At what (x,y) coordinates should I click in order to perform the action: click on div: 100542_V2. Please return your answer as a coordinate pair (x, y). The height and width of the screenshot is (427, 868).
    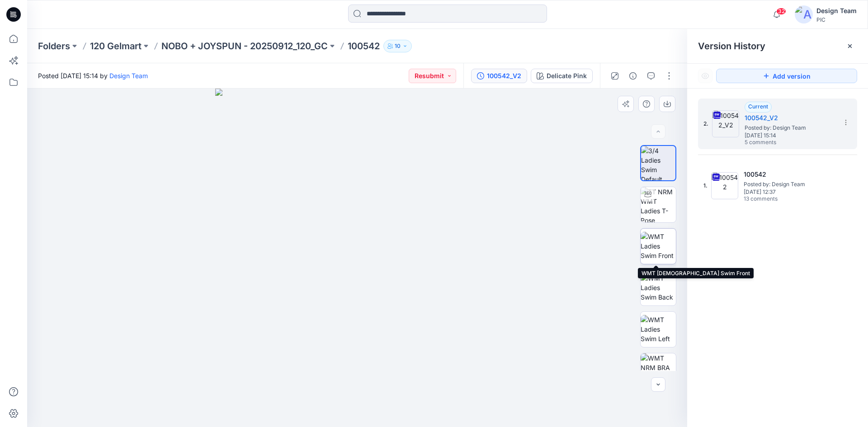
    Looking at the image, I should click on (504, 76).